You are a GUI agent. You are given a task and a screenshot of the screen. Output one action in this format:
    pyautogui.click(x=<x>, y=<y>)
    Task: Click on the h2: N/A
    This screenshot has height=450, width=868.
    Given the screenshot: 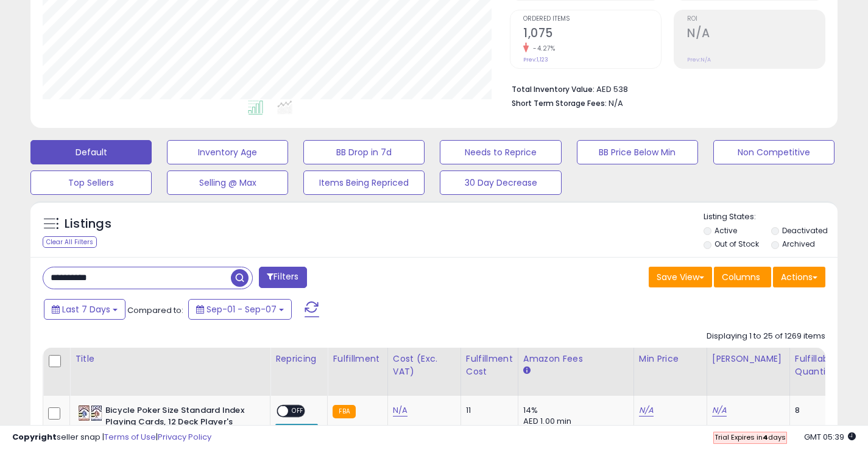 What is the action you would take?
    pyautogui.click(x=756, y=34)
    